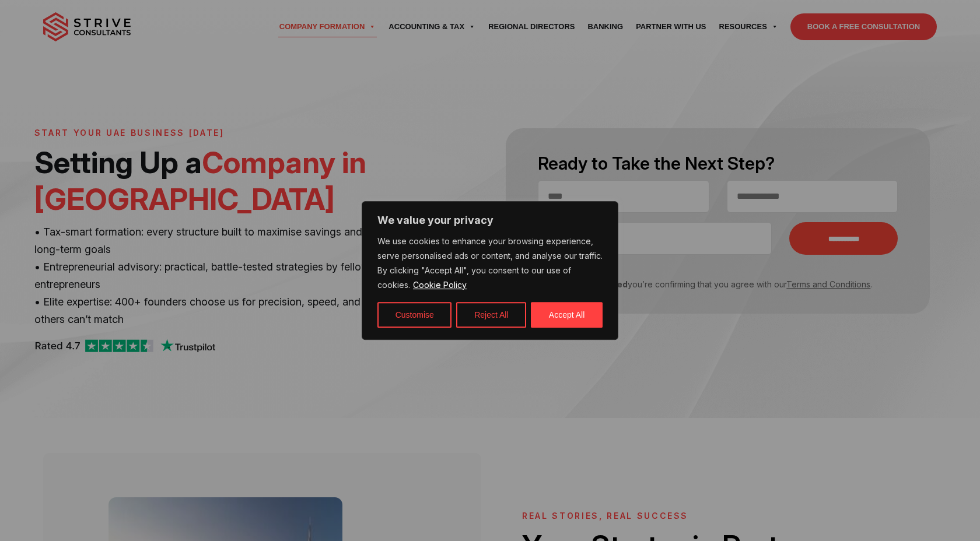  What do you see at coordinates (490, 270) in the screenshot?
I see `div: We value your privacy` at bounding box center [490, 270].